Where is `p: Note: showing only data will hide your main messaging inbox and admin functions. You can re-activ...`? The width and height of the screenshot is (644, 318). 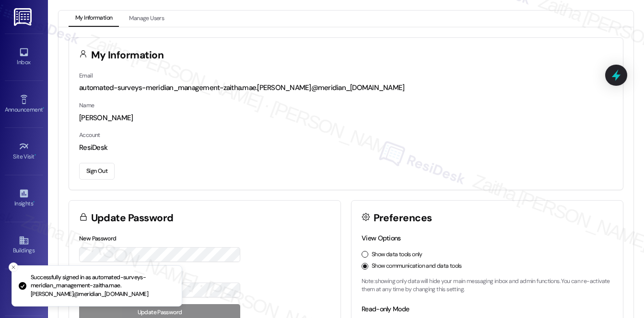
p: Note: showing only data will hide your main messaging inbox and admin functions. You can re-activ... is located at coordinates (487, 286).